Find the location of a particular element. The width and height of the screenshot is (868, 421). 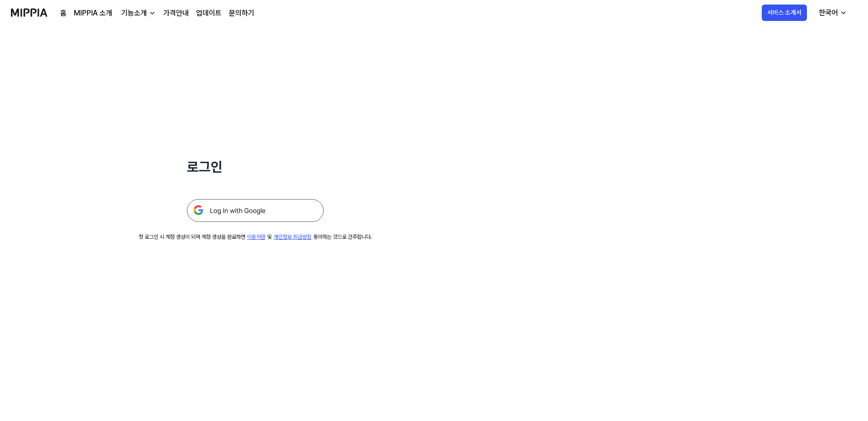

img: 구글 로그인 버튼 is located at coordinates (255, 210).